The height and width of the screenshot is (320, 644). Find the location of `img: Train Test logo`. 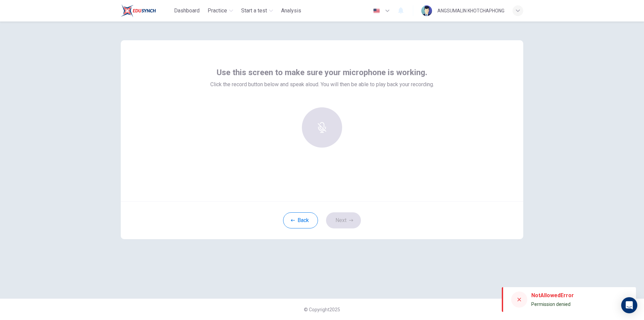

img: Train Test logo is located at coordinates (138, 11).